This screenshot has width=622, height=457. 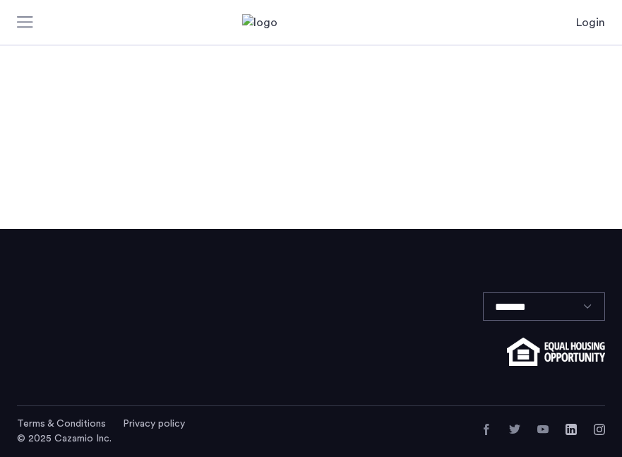 What do you see at coordinates (571, 429) in the screenshot?
I see `a: LinkedIn` at bounding box center [571, 429].